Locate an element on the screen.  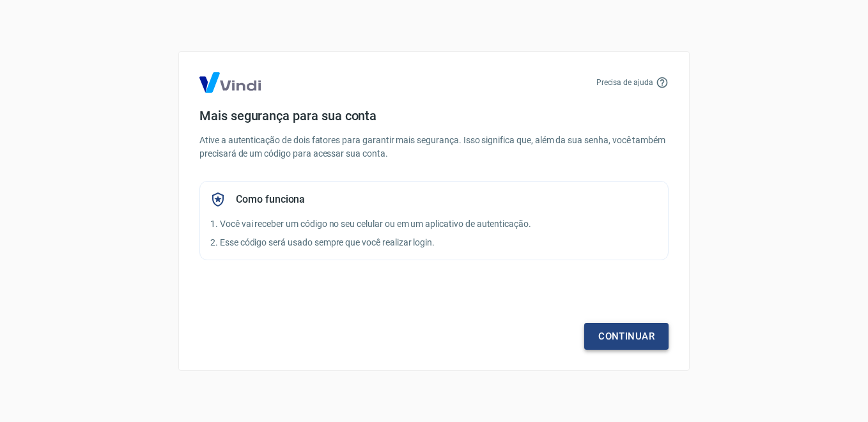
h4: Mais segurança para sua conta is located at coordinates (434, 116).